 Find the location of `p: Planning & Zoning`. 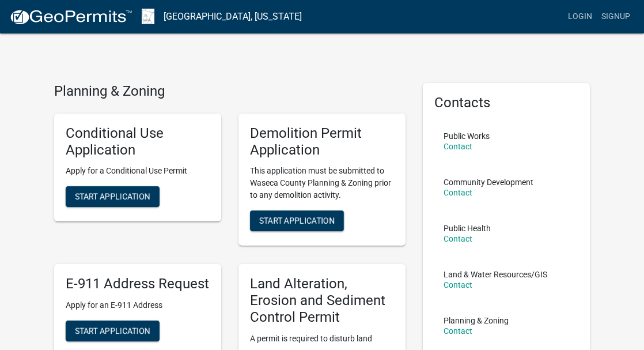

p: Planning & Zoning is located at coordinates (476, 320).